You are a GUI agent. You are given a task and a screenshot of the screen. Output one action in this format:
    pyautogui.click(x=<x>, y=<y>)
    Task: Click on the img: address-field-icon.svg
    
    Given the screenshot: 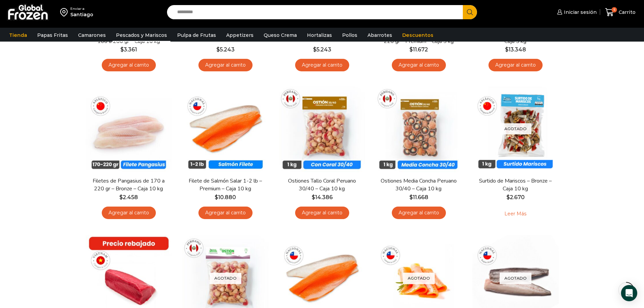 What is the action you would take?
    pyautogui.click(x=65, y=12)
    